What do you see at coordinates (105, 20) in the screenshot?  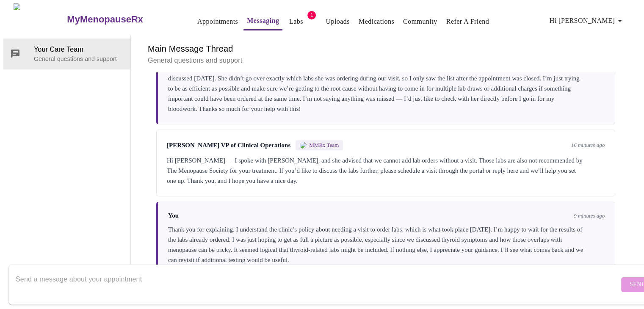 I see `h3: MyMenopauseRx` at bounding box center [105, 20].